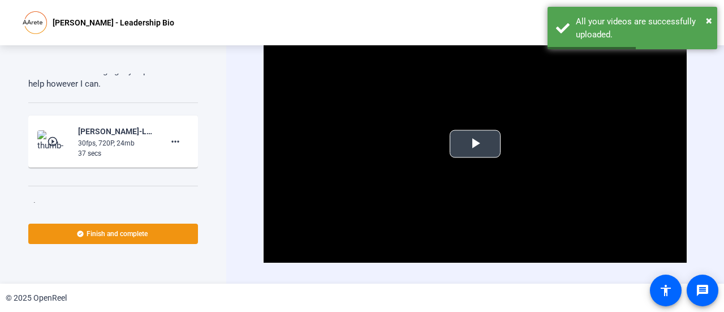 This screenshot has height=312, width=724. Describe the element at coordinates (666, 290) in the screenshot. I see `mat-icon: accessibility` at that location.